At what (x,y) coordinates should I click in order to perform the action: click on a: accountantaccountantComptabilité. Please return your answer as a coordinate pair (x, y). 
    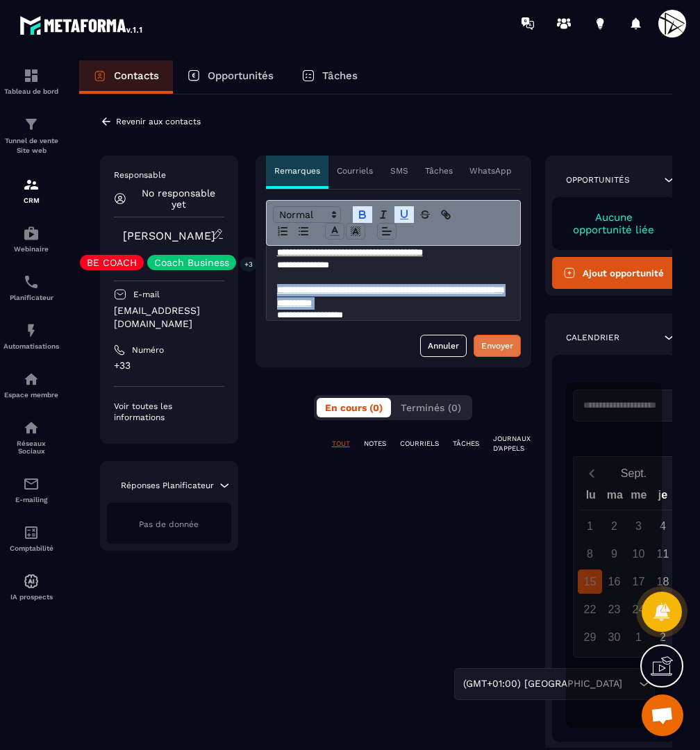
    Looking at the image, I should click on (31, 539).